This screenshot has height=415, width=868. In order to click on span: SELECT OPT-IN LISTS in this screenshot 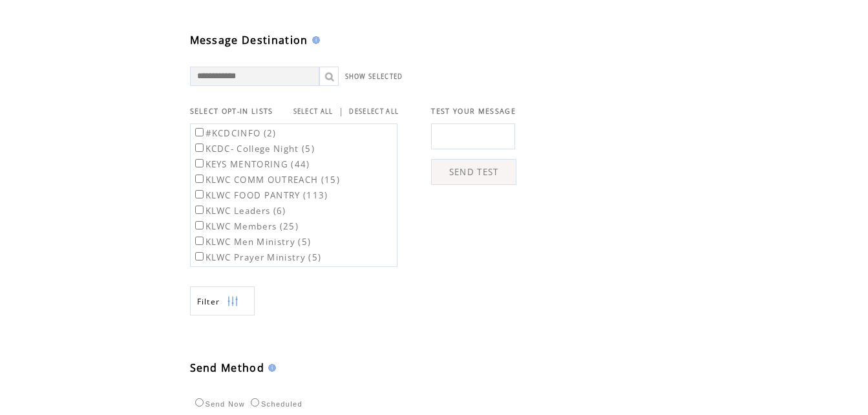, I will do `click(232, 111)`.